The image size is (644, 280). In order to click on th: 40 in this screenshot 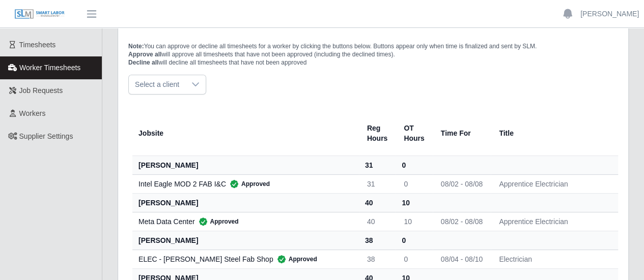, I will do `click(378, 203)`.